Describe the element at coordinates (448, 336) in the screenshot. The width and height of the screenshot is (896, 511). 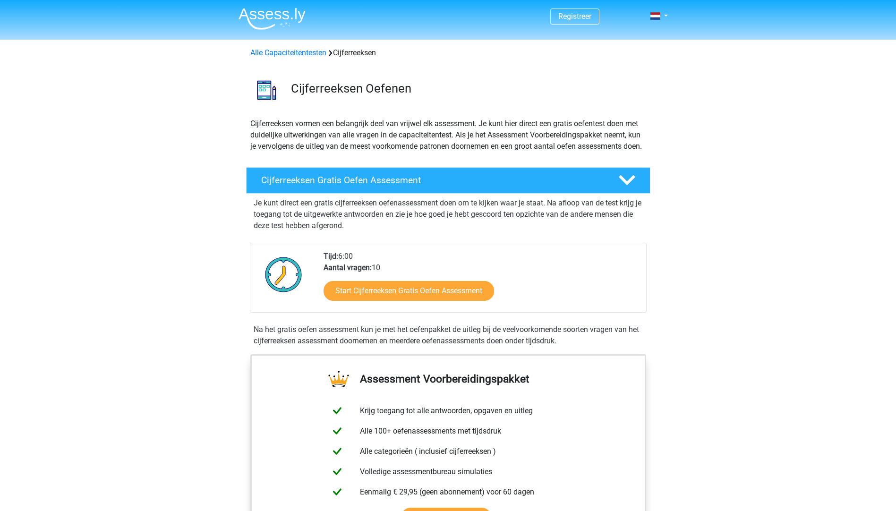
I see `div: Na het gratis oefen assessment kun je met het oefenpakket de uitleg bij de veelvoorkomende soorte...` at that location.